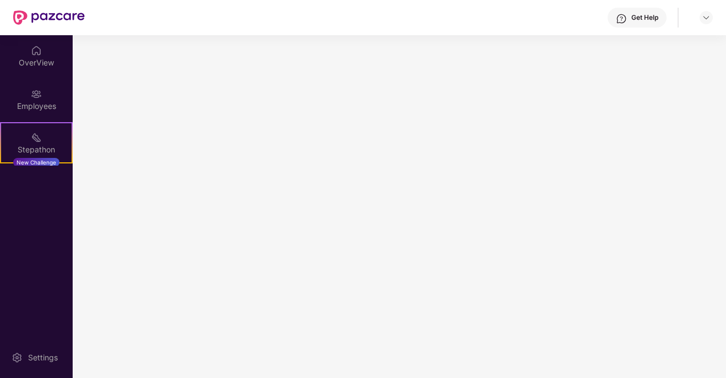 The height and width of the screenshot is (378, 726). Describe the element at coordinates (645, 18) in the screenshot. I see `div: Get Help` at that location.